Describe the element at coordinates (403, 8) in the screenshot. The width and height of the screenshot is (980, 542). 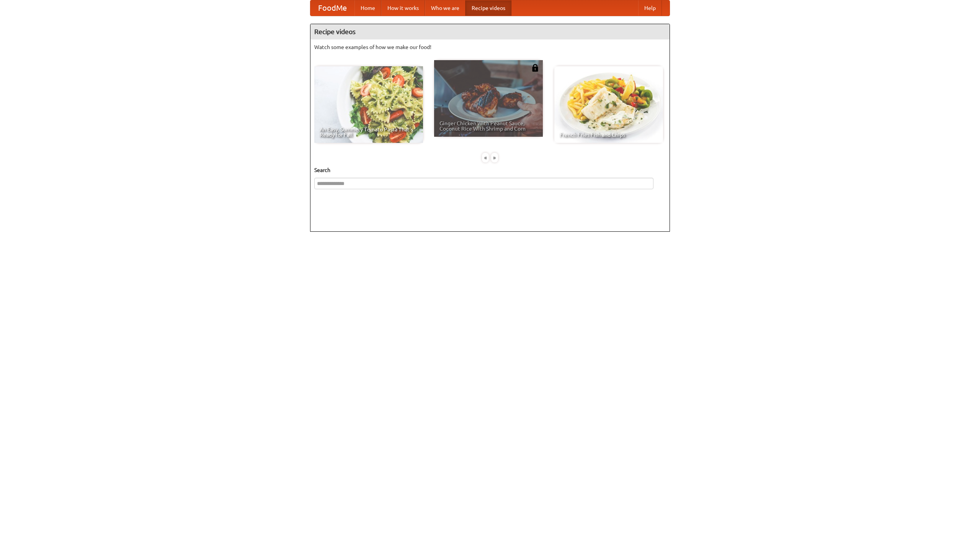
I see `a: How it works` at that location.